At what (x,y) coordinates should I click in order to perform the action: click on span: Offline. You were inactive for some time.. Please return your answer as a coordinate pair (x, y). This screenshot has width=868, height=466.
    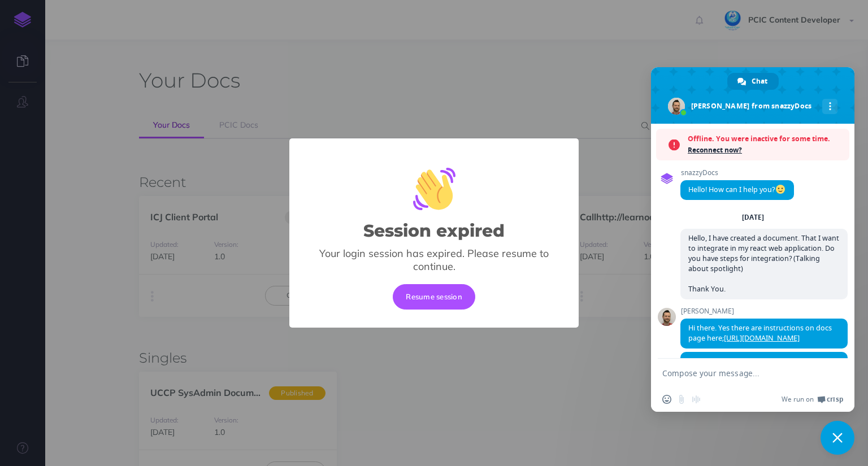
    Looking at the image, I should click on (766, 139).